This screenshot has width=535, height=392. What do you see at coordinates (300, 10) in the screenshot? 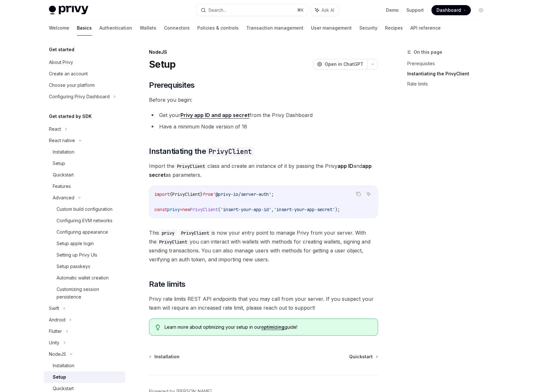
I see `span: ⌘ K` at bounding box center [300, 10].